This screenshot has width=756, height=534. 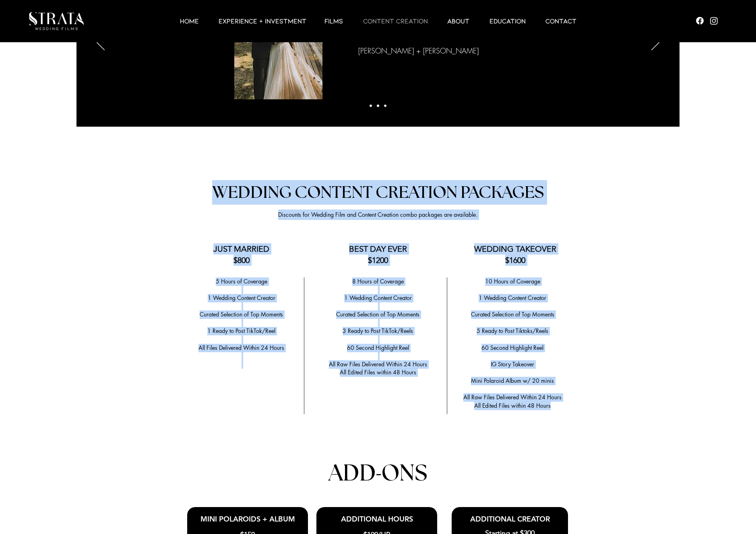 I want to click on nav: Slides, so click(x=378, y=106).